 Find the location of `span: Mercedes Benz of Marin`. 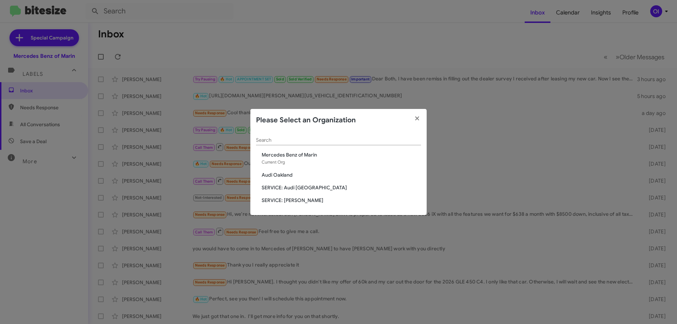

span: Mercedes Benz of Marin is located at coordinates (341, 155).